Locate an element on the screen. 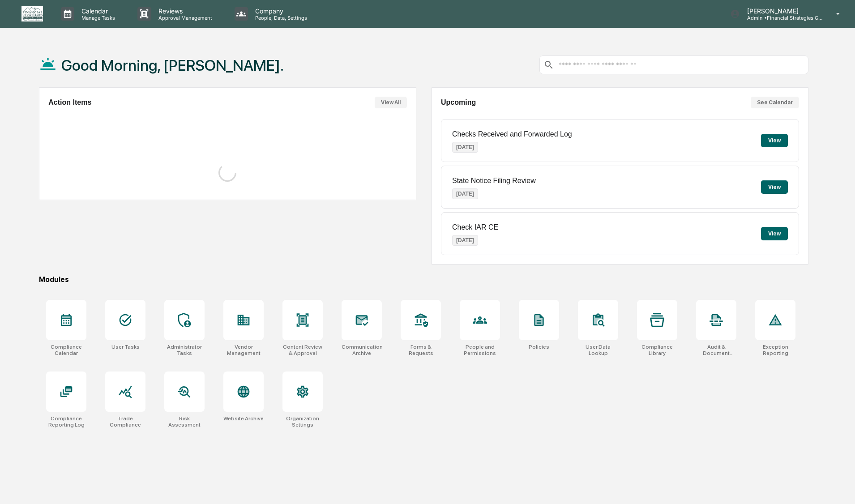  p: People, Data, Settings is located at coordinates (280, 18).